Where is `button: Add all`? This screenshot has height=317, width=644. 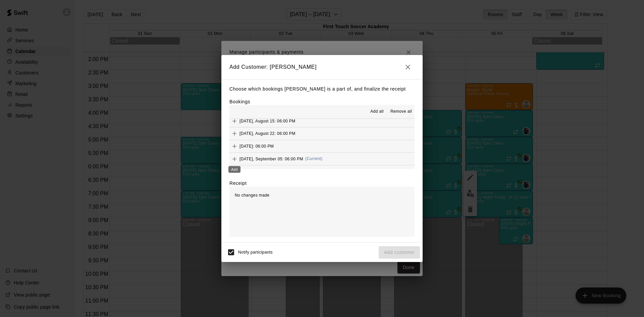 button: Add all is located at coordinates (377, 112).